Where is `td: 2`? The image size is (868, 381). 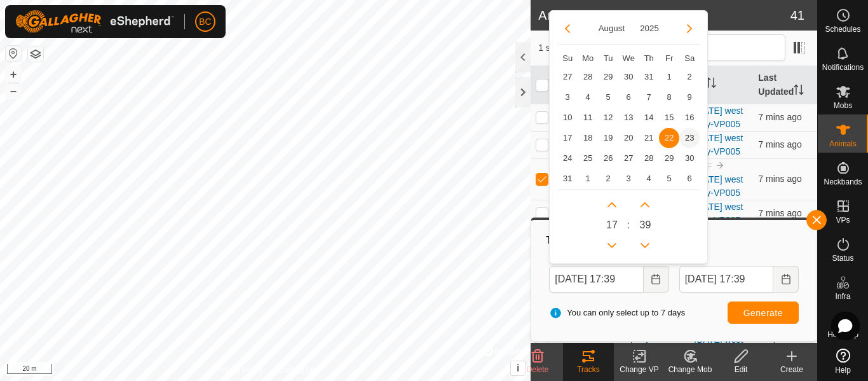
td: 2 is located at coordinates (690, 77).